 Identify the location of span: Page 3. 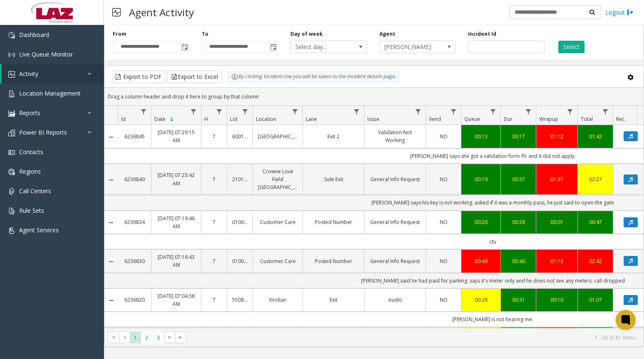
(158, 337).